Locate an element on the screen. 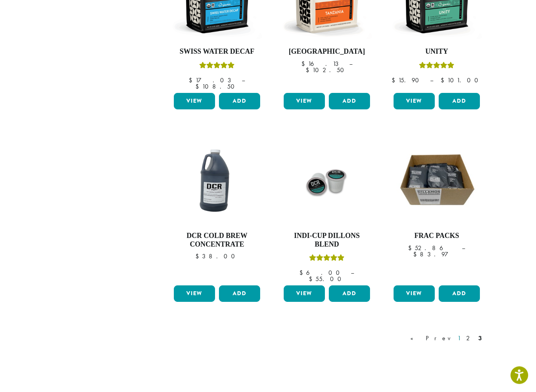  h4: Frac Packs is located at coordinates (436, 236).